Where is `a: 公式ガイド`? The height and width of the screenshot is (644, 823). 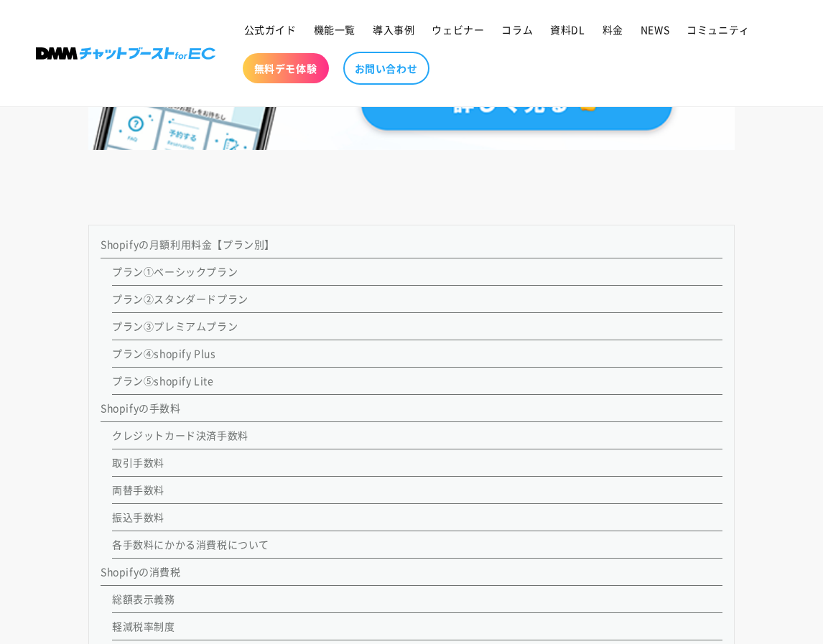
a: 公式ガイド is located at coordinates (270, 29).